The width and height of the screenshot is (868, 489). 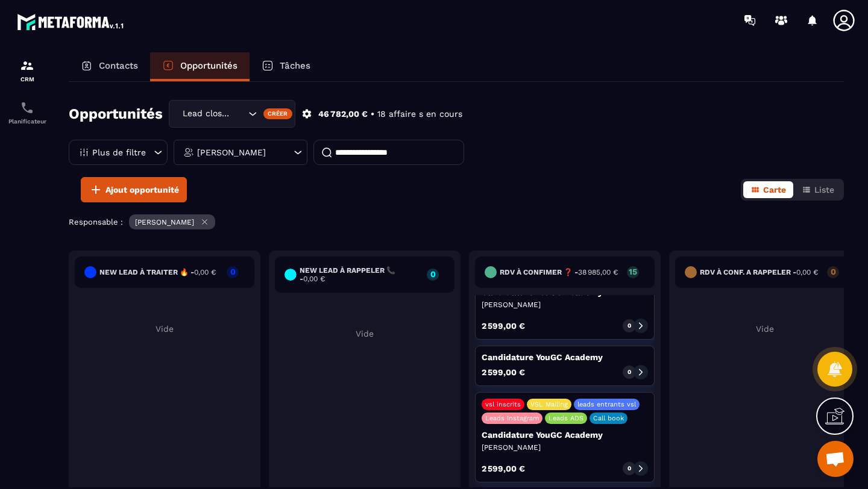 What do you see at coordinates (27, 121) in the screenshot?
I see `p: Planificateur` at bounding box center [27, 121].